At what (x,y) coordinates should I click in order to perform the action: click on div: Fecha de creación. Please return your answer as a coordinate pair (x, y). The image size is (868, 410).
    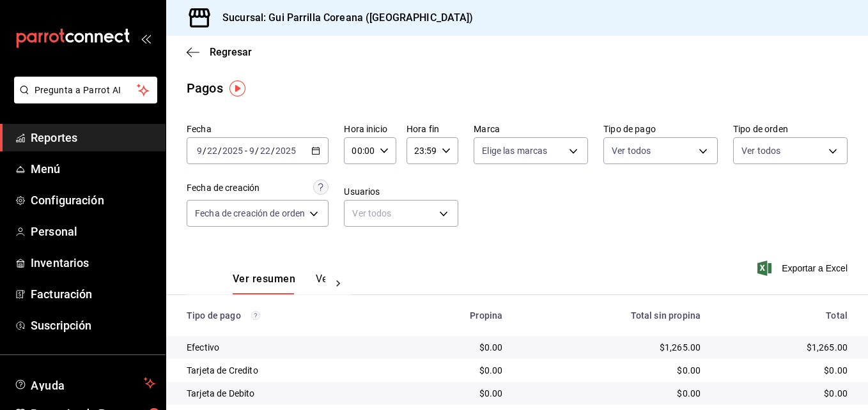
    Looking at the image, I should click on (223, 188).